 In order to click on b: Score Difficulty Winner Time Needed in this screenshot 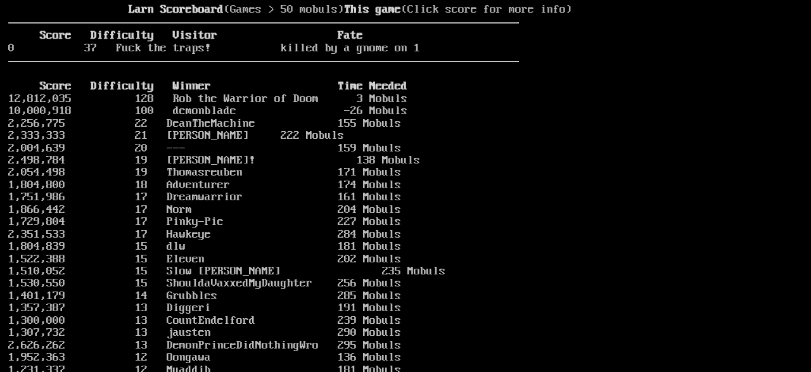, I will do `click(224, 86)`.